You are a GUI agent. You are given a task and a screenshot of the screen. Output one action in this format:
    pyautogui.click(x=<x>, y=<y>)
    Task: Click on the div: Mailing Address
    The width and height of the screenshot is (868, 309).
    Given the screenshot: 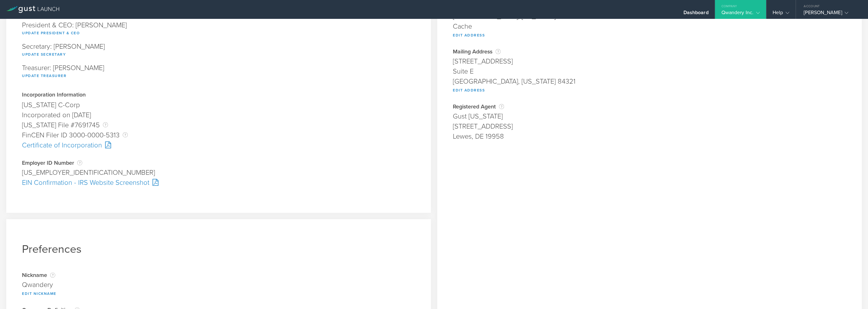 What is the action you would take?
    pyautogui.click(x=649, y=52)
    